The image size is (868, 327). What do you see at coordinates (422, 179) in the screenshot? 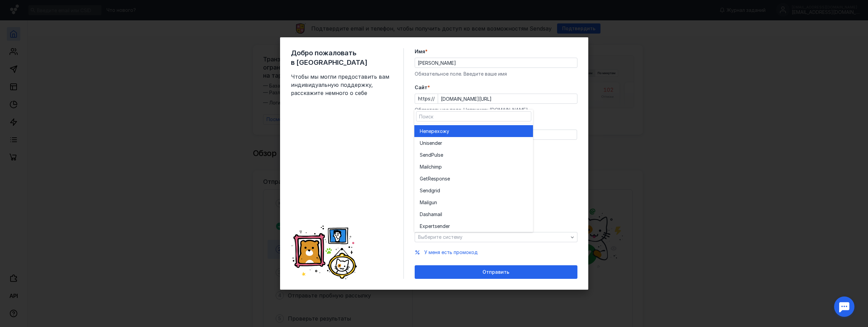
I see `span: G` at bounding box center [422, 179].